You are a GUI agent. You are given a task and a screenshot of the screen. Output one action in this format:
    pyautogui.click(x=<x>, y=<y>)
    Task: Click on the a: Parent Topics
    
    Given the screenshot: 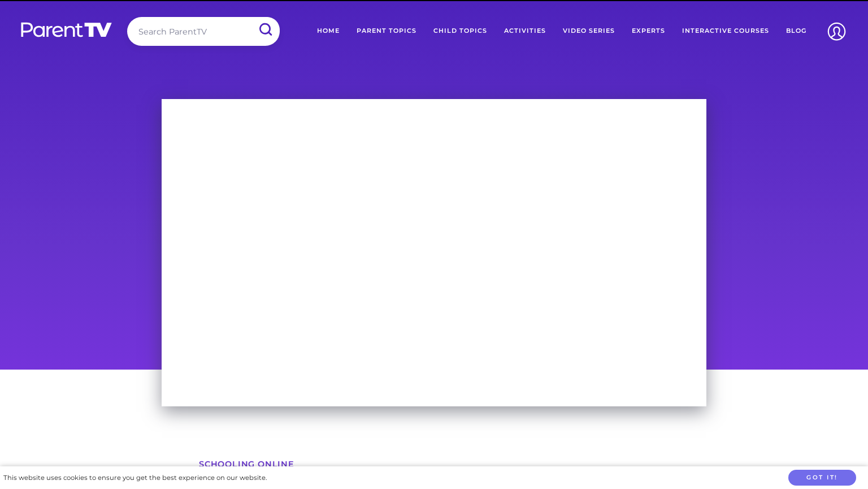 What is the action you would take?
    pyautogui.click(x=387, y=31)
    